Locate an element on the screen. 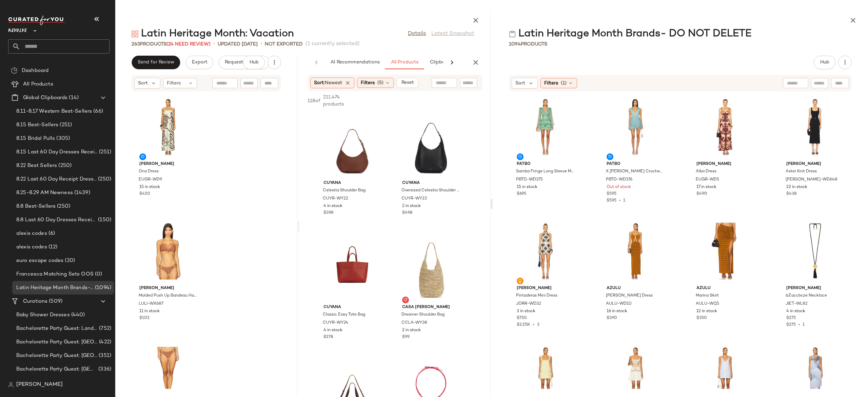  span: Curations is located at coordinates (35, 301).